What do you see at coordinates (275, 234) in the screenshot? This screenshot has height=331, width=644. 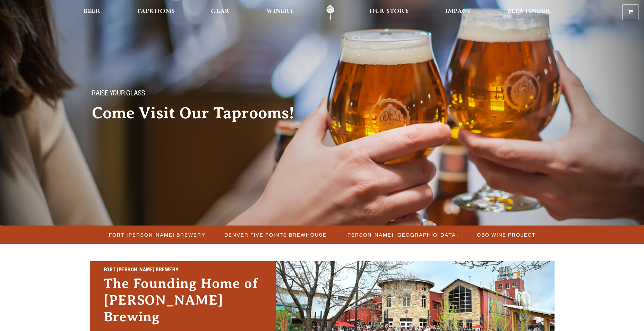 I see `a: Denver Five Points Brewhouse` at bounding box center [275, 234].